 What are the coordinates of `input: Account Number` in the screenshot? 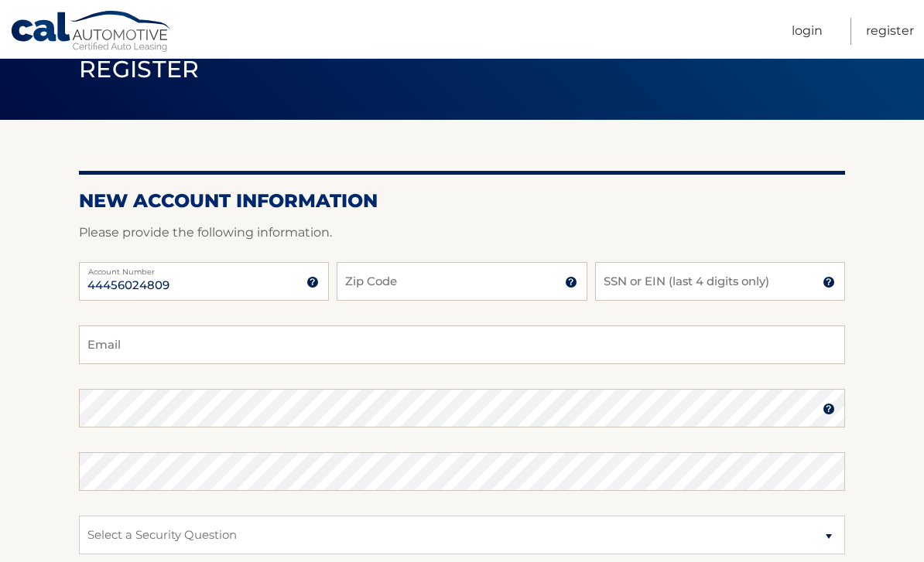 It's located at (203, 282).